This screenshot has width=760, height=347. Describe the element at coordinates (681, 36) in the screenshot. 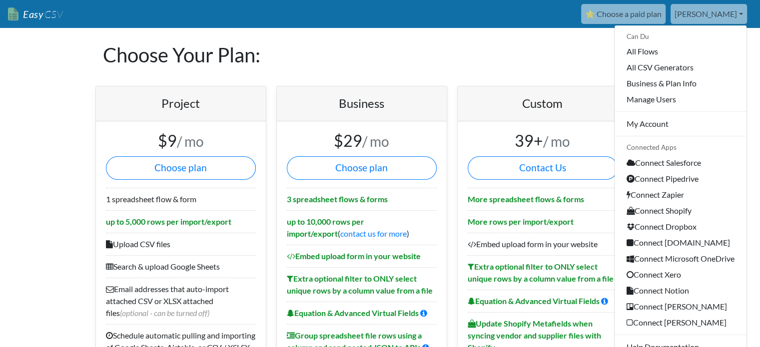

I see `div: Can Du` at that location.